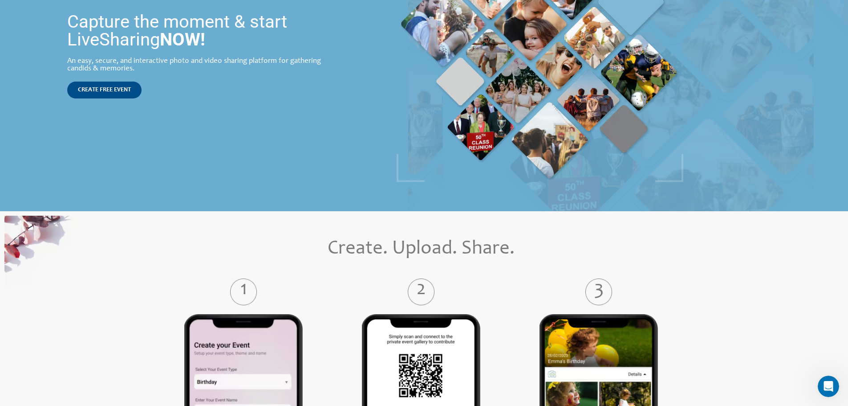  Describe the element at coordinates (42, 251) in the screenshot. I see `img: home_create_updload_share_bg | Live Photo Slideshow for Events | Create Free Events Album for Any...` at that location.